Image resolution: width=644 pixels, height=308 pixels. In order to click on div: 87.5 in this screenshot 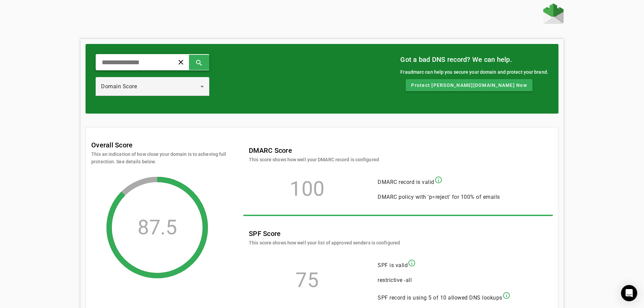, I will do `click(157, 228)`.